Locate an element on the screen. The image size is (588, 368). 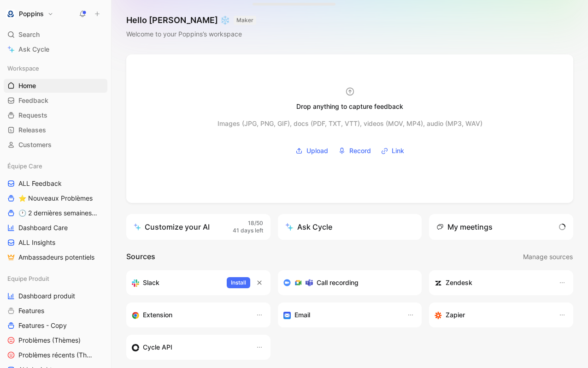
button: MAKER is located at coordinates (245, 20).